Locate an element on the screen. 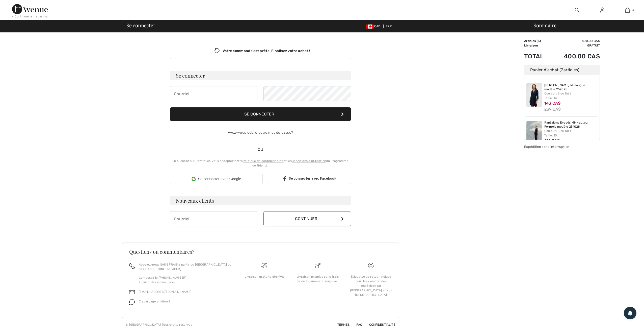 This screenshot has width=644, height=332. span: 114 CA$ is located at coordinates (552, 141).